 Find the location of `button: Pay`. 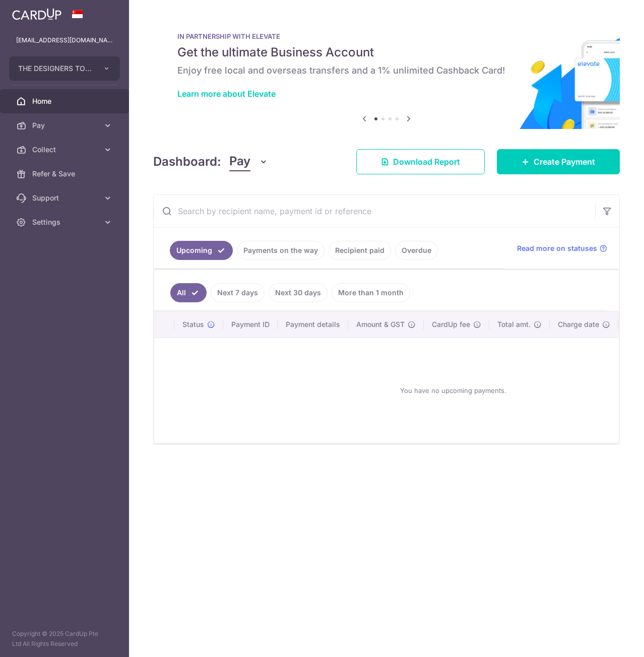

button: Pay is located at coordinates (248, 162).